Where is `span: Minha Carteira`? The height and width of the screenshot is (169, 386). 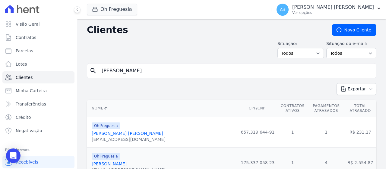 span: Minha Carteira is located at coordinates (31, 91).